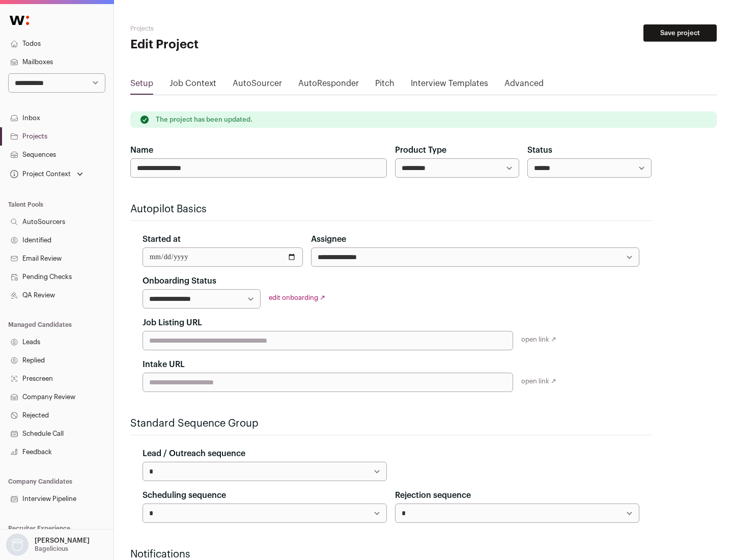  Describe the element at coordinates (184, 495) in the screenshot. I see `label: Scheduling sequence` at that location.